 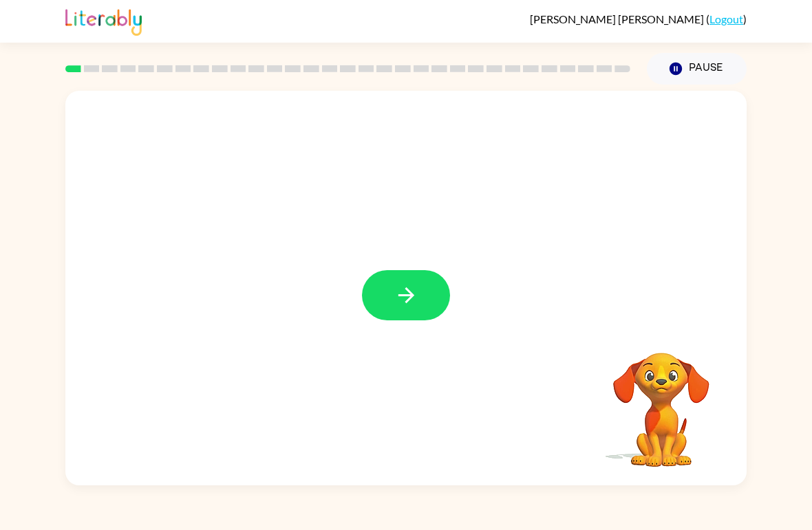 What do you see at coordinates (103, 21) in the screenshot?
I see `img: Literably` at bounding box center [103, 21].